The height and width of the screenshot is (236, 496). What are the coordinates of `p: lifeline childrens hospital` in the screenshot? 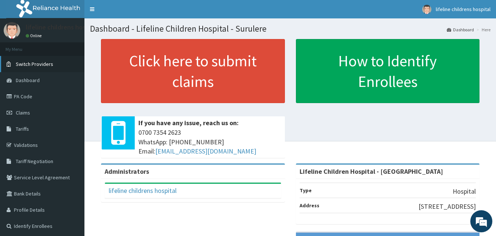 It's located at (62, 27).